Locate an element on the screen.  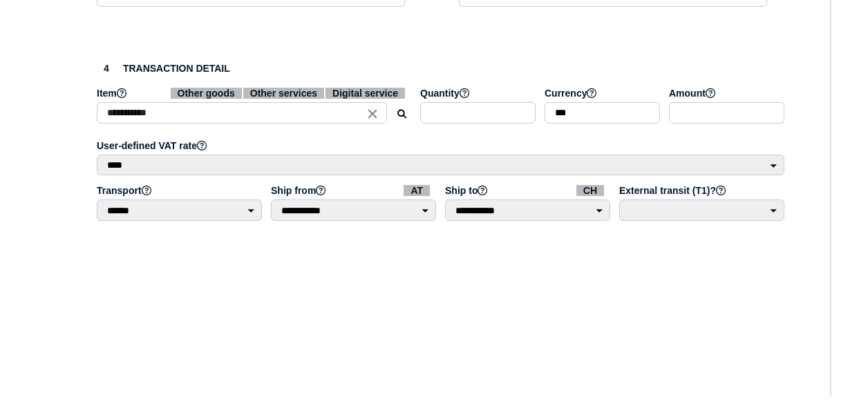
section: Define the item, and answer additional questions is located at coordinates (442, 145).